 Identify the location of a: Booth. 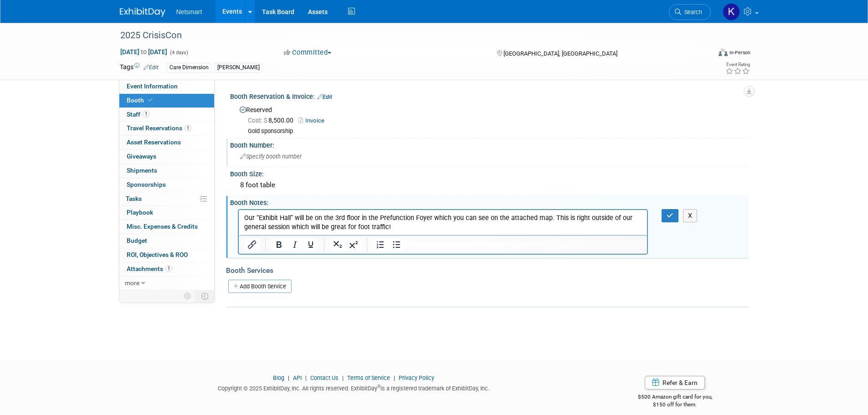
(167, 101).